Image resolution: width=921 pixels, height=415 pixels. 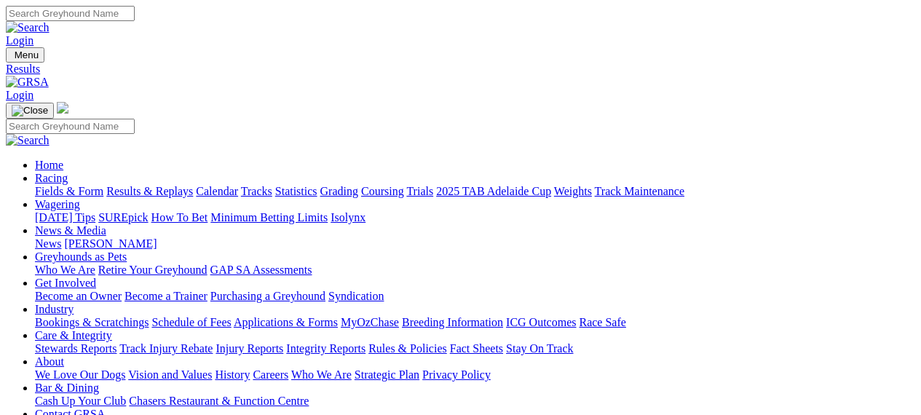 I want to click on a: Tracks, so click(x=256, y=191).